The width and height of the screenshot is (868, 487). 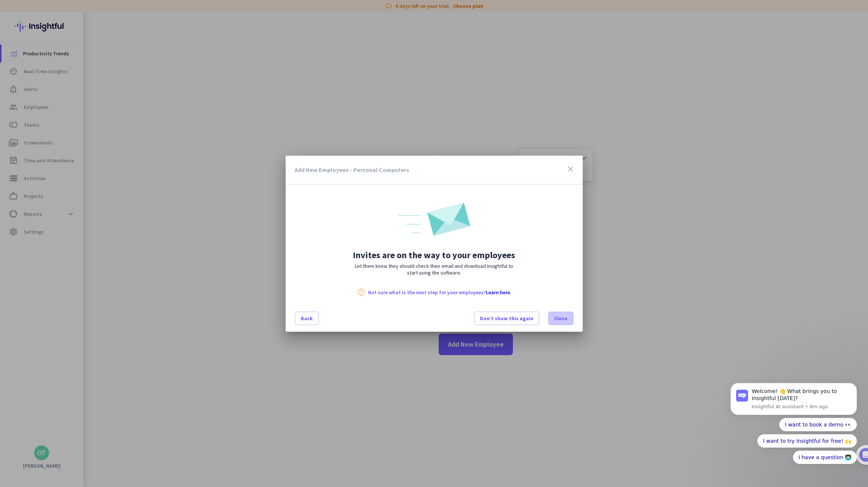 I want to click on i: close, so click(x=571, y=169).